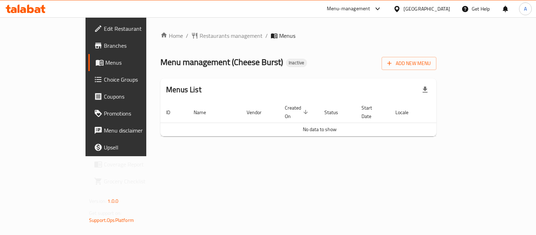  Describe the element at coordinates (371, 112) in the screenshot. I see `span: Start Date` at that location.